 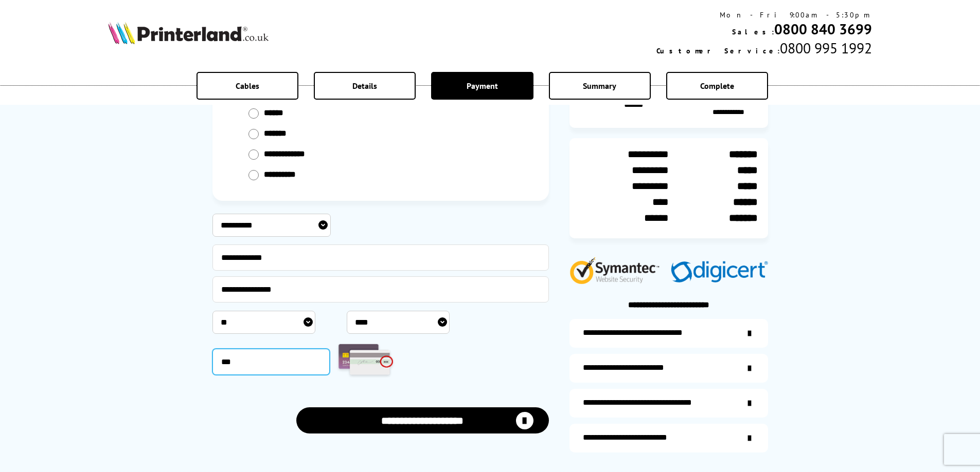 What do you see at coordinates (823, 29) in the screenshot?
I see `a: 0800 840 3699` at bounding box center [823, 29].